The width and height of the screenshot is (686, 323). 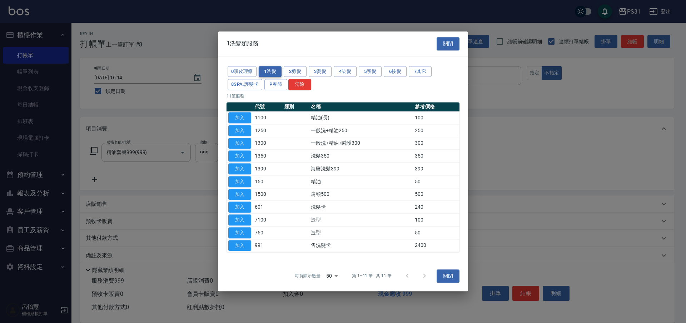 What do you see at coordinates (242, 71) in the screenshot?
I see `button: 0頭皮理療` at bounding box center [242, 71].